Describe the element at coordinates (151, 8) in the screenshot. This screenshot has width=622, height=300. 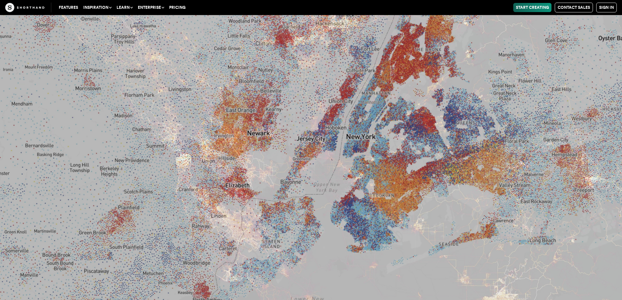
I see `button: Enterprise` at that location.